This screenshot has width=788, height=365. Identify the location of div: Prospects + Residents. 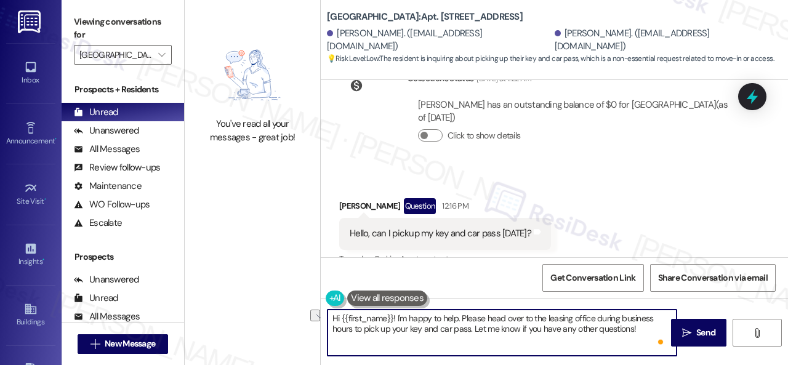
(123, 89).